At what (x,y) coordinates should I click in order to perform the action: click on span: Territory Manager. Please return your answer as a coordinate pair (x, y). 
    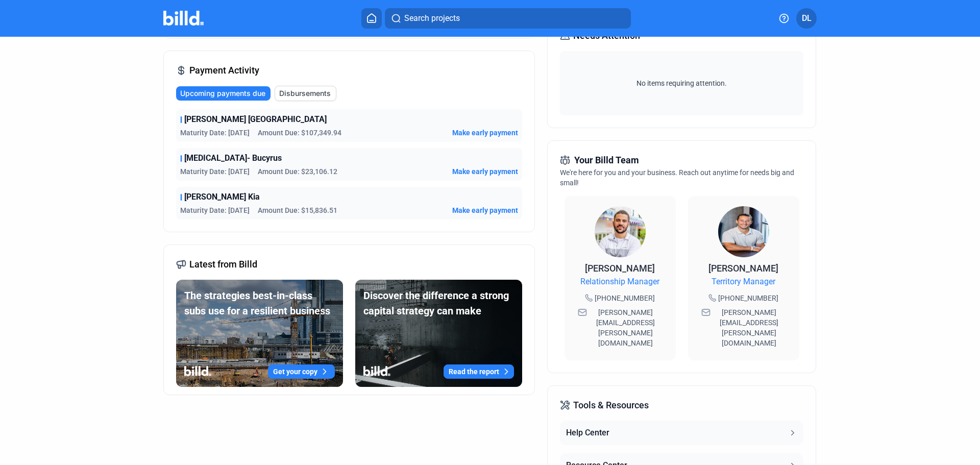
    Looking at the image, I should click on (743, 282).